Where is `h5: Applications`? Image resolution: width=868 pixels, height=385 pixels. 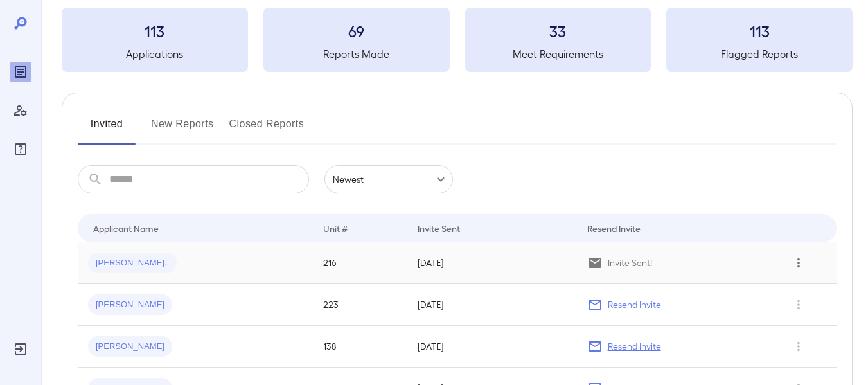
h5: Applications is located at coordinates (154, 54).